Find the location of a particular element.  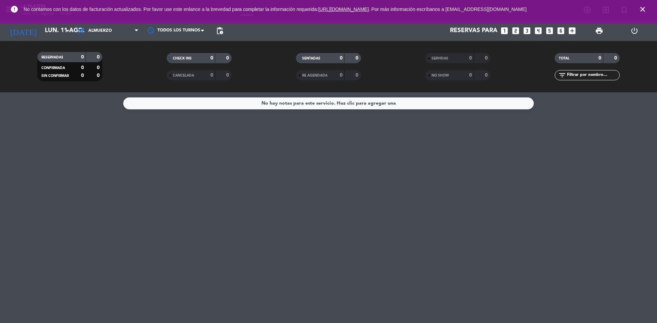

i: looks_two is located at coordinates (516, 31).